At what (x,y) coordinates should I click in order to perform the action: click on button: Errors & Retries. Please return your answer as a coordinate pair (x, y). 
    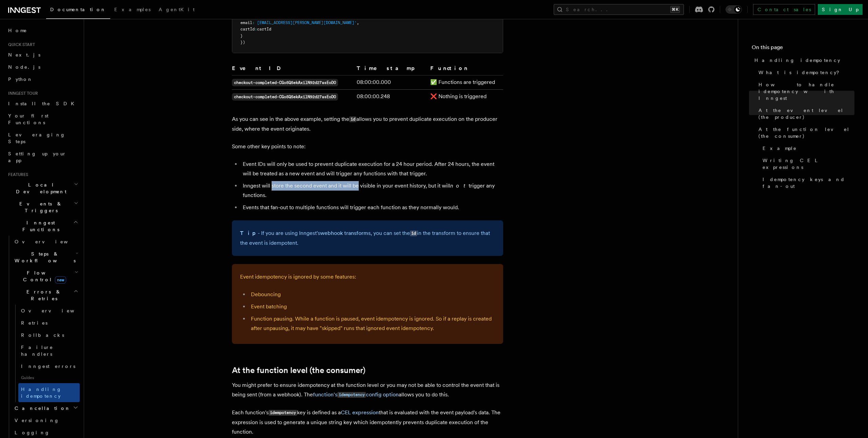
    Looking at the image, I should click on (46, 295).